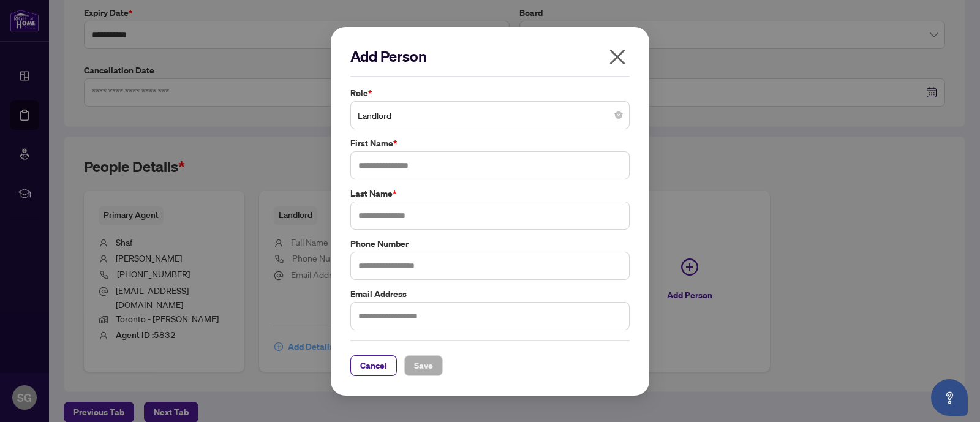 The width and height of the screenshot is (980, 422). I want to click on h2: Add Person, so click(490, 56).